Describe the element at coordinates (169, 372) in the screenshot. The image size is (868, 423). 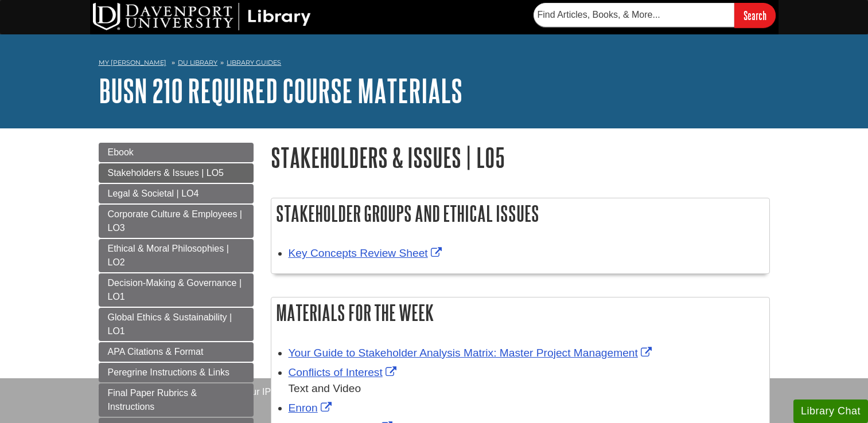
I see `span: Peregrine Instructions & Links` at that location.